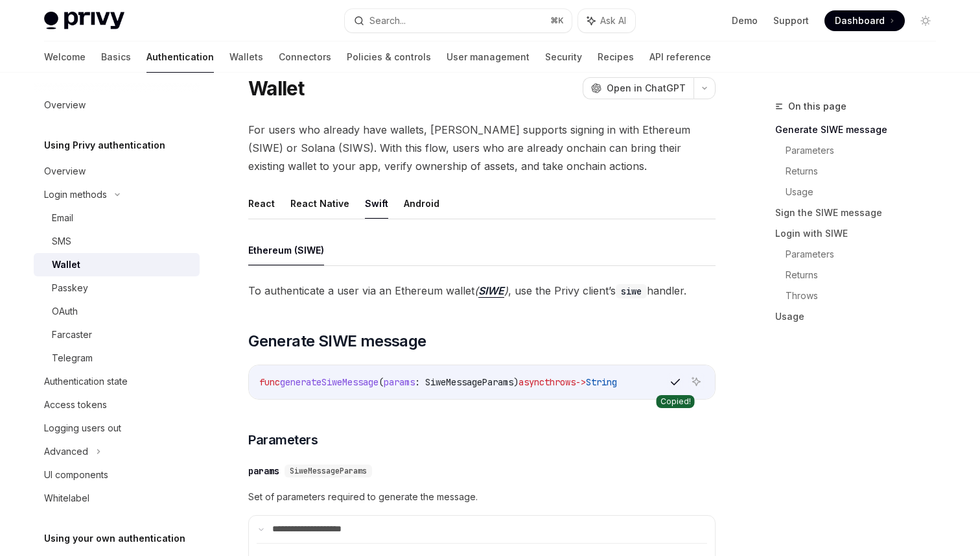 The height and width of the screenshot is (556, 980). What do you see at coordinates (491, 291) in the screenshot?
I see `a: SIWE` at bounding box center [491, 291].